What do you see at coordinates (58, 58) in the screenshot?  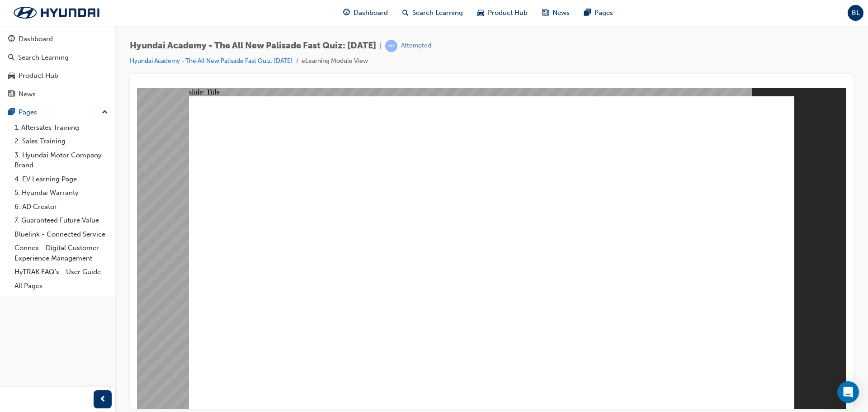 I see `a: Search Learning` at bounding box center [58, 58].